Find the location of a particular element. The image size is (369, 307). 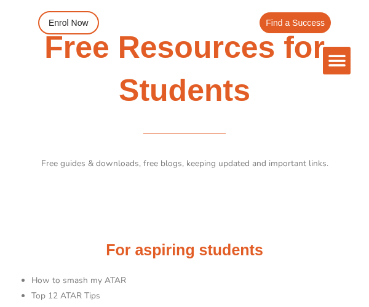

li: How to smash my ATAR is located at coordinates (197, 280).